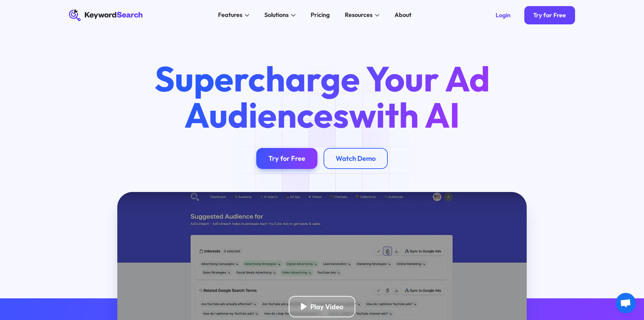 The width and height of the screenshot is (644, 320). I want to click on div: Login, so click(503, 15).